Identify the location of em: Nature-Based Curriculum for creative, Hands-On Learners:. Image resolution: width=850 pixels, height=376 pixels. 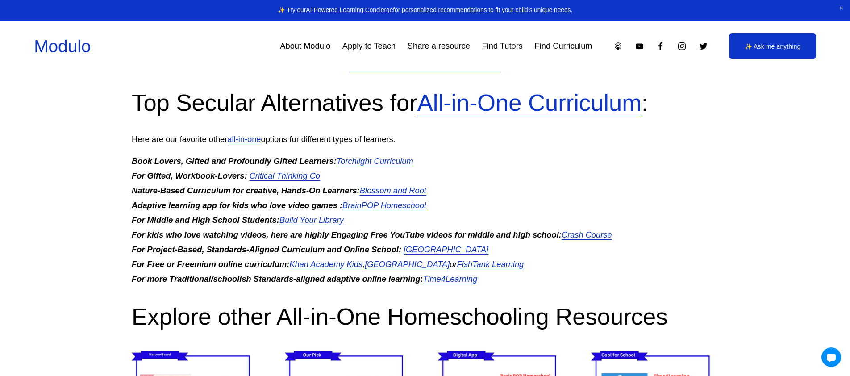
(245, 190).